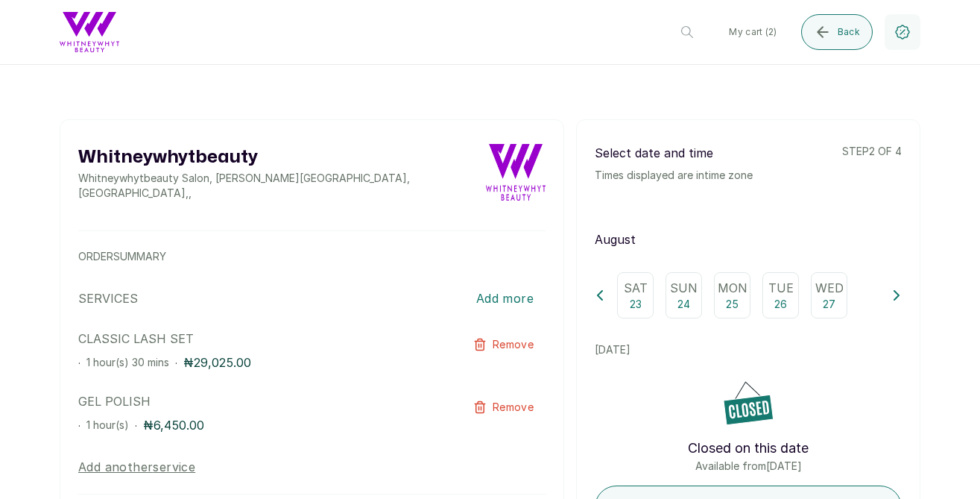 The width and height of the screenshot is (980, 499). Describe the element at coordinates (836, 32) in the screenshot. I see `button: Back` at that location.